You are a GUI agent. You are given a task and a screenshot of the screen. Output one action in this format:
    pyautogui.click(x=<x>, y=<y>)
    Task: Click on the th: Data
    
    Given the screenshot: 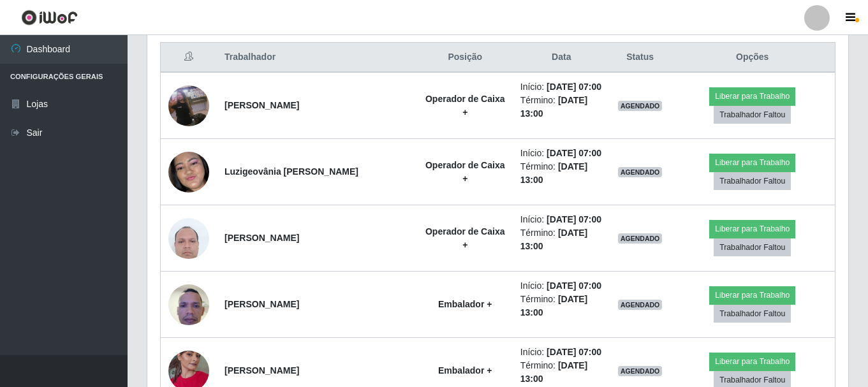 What is the action you would take?
    pyautogui.click(x=562, y=57)
    